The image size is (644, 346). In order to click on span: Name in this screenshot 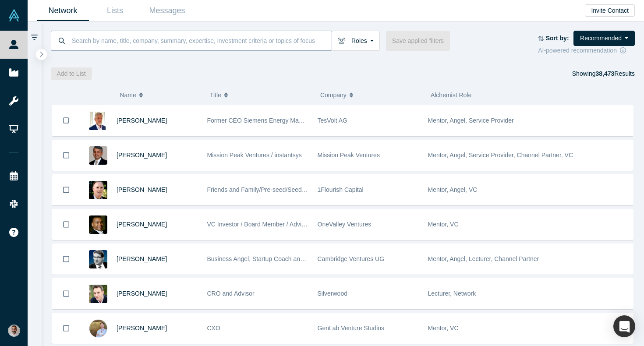, I will do `click(127, 95)`.